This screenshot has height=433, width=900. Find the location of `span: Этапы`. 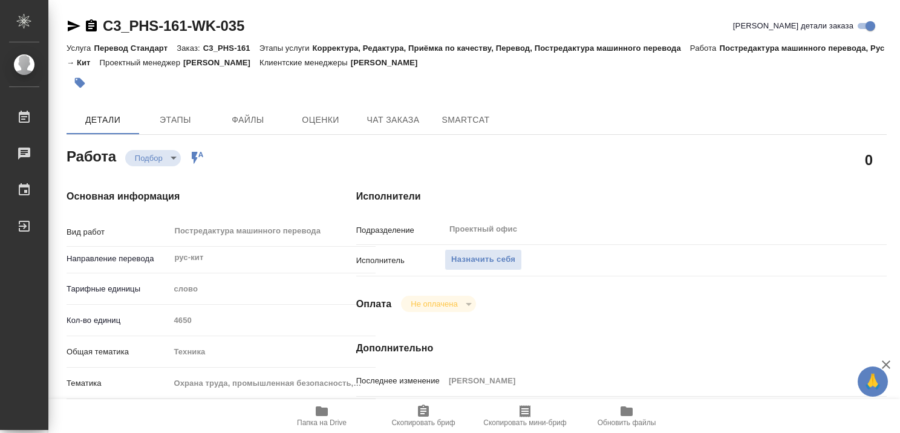

span: Этапы is located at coordinates (175, 120).